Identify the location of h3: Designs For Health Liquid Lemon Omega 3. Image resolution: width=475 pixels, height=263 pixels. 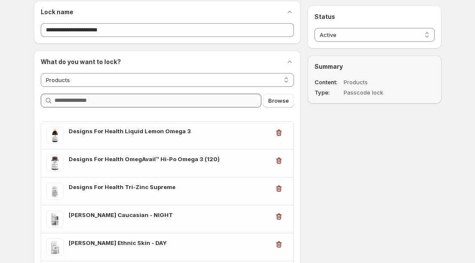
(169, 131).